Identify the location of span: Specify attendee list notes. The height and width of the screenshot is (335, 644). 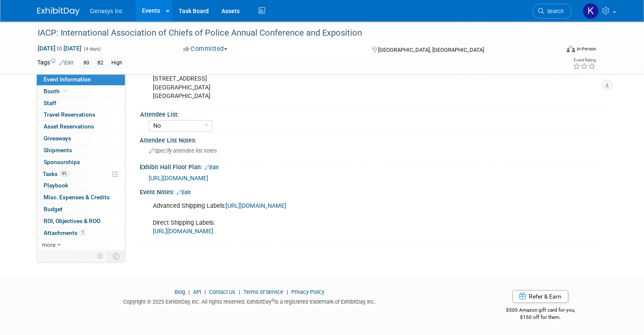
(183, 151).